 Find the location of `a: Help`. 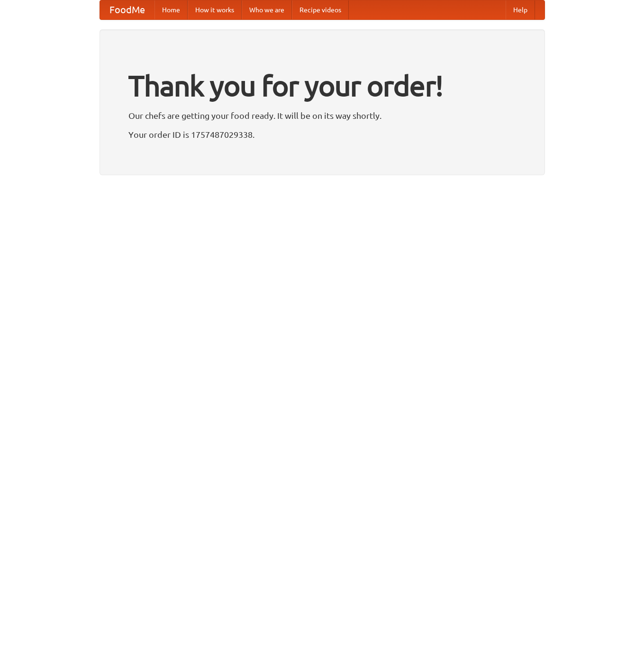

a: Help is located at coordinates (520, 10).